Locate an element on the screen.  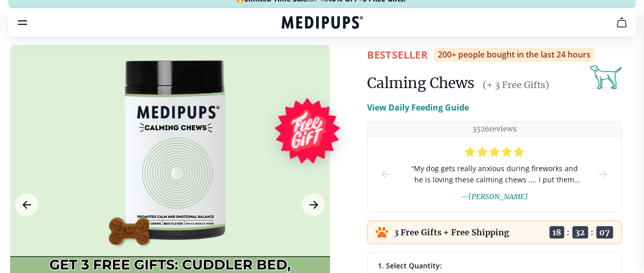
button: Next Image is located at coordinates (313, 205).